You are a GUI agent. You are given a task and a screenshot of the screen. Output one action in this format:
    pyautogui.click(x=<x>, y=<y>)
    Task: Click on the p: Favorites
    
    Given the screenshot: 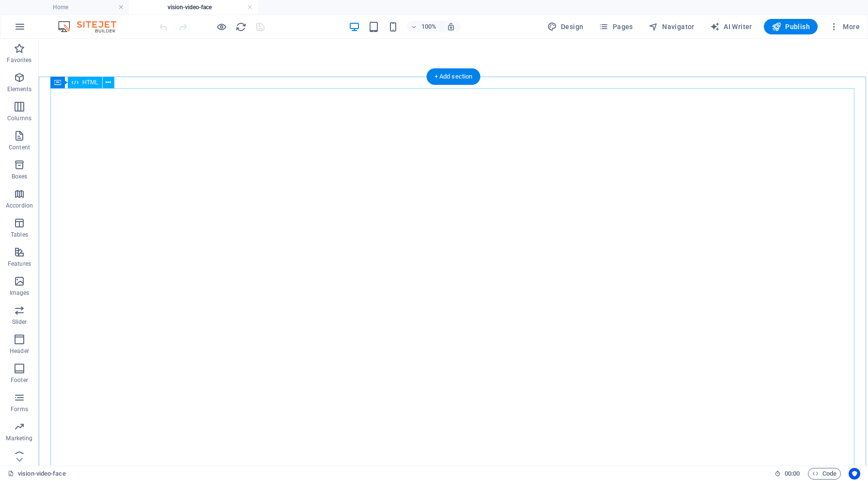 What is the action you would take?
    pyautogui.click(x=19, y=60)
    